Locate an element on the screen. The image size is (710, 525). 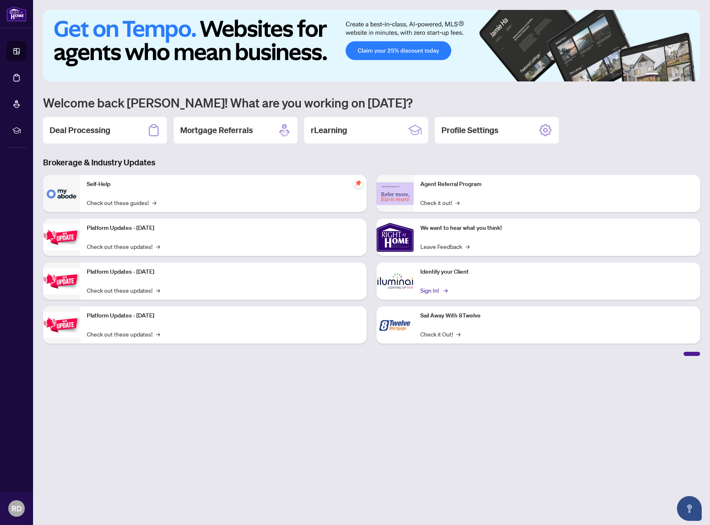
h2: Profile Settings is located at coordinates (470, 130).